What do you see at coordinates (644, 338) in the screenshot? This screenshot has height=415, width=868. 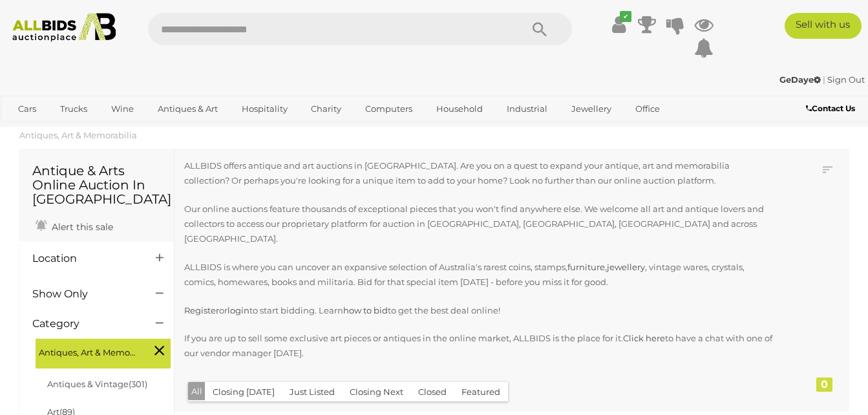 I see `a: Click here` at bounding box center [644, 338].